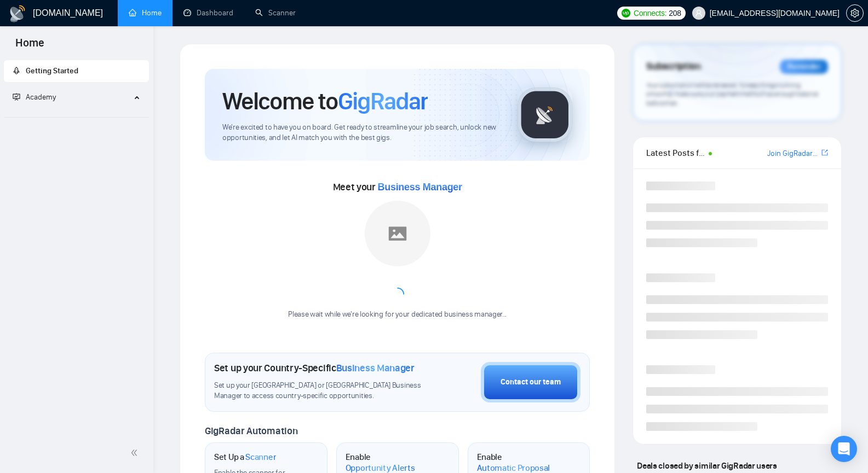 The height and width of the screenshot is (473, 868). I want to click on span: Your subscription will be renewed. To keep things running smoothly, make sure your payment method..., so click(732, 94).